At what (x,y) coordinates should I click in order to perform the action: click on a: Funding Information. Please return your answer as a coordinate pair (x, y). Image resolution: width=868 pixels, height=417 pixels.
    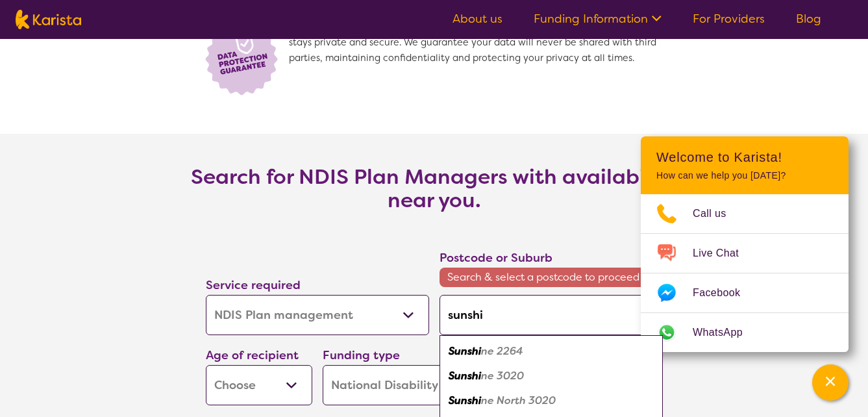
    Looking at the image, I should click on (597, 19).